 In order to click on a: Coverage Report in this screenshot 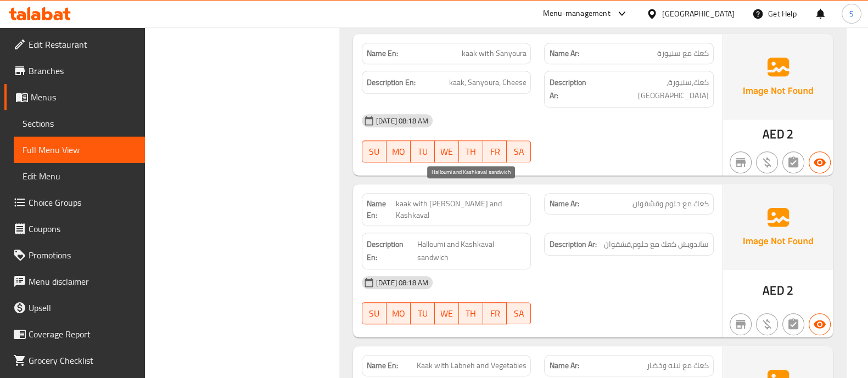, I will do `click(75, 334)`.